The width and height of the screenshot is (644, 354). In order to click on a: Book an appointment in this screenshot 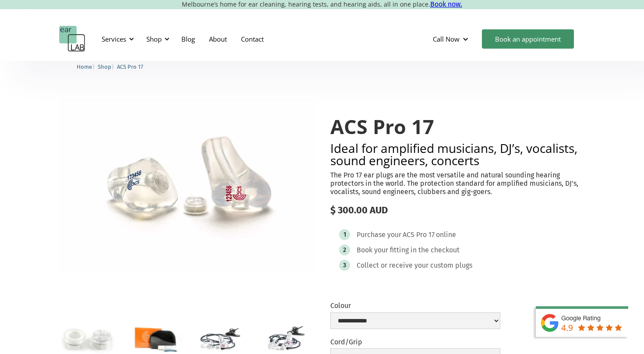, I will do `click(528, 39)`.